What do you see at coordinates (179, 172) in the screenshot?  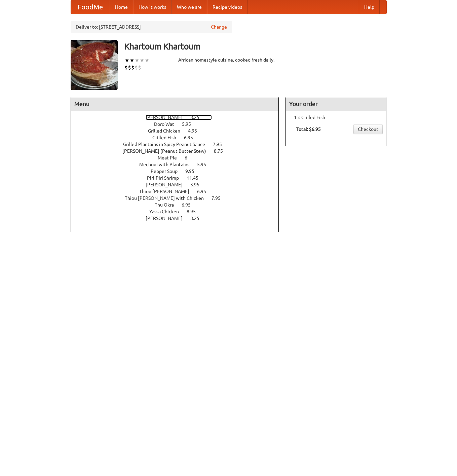 I see `a: Pepper Soup 9.95` at bounding box center [179, 172].